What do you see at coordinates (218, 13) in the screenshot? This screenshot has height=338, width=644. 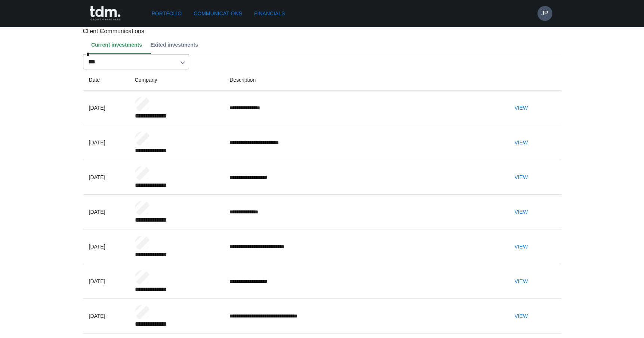 I see `a: Communications` at bounding box center [218, 13].